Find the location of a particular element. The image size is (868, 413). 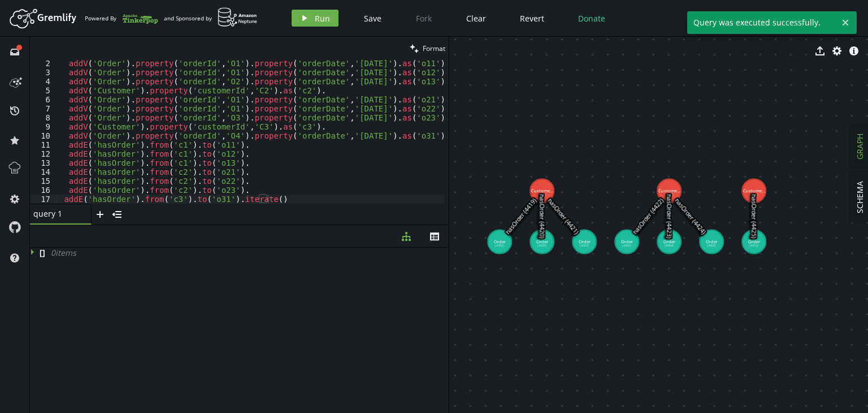

div: 13 is located at coordinates (44, 163).